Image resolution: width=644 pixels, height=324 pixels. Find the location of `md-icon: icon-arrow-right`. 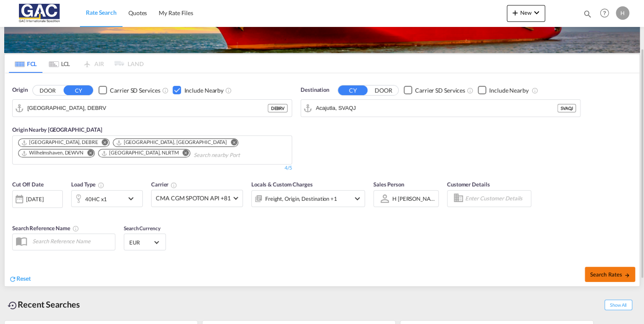

md-icon: icon-arrow-right is located at coordinates (628, 276).